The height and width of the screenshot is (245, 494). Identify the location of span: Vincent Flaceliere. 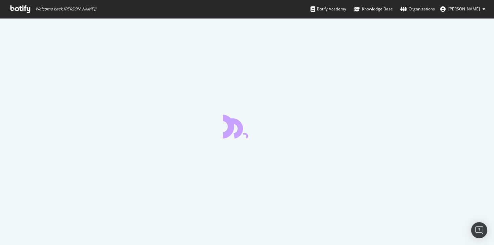
(465, 9).